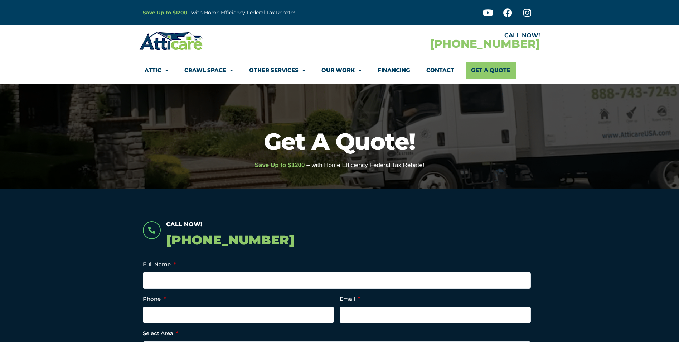 This screenshot has width=679, height=342. Describe the element at coordinates (365, 165) in the screenshot. I see `span: – with Home Efficiency Federal Tax Rebate!` at that location.